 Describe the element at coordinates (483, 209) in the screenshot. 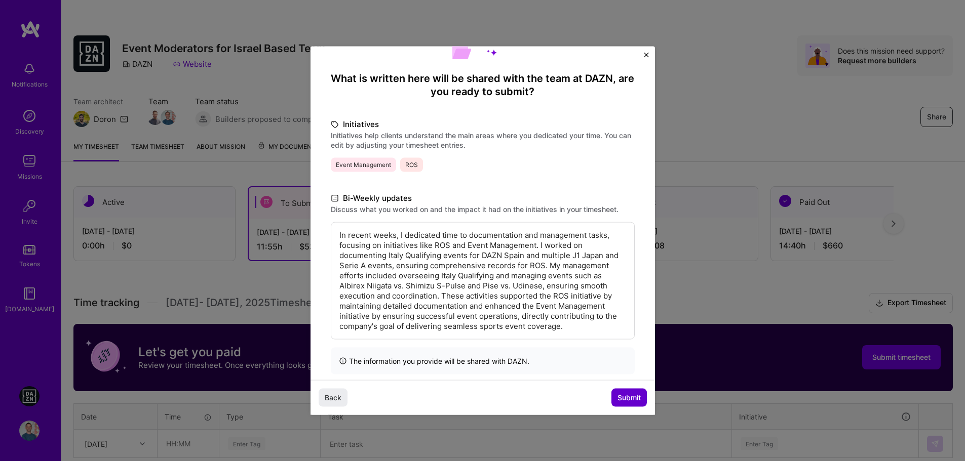

I see `label: Discuss what you worked on and the impact it had on the initiatives in your timesheet.` at that location.